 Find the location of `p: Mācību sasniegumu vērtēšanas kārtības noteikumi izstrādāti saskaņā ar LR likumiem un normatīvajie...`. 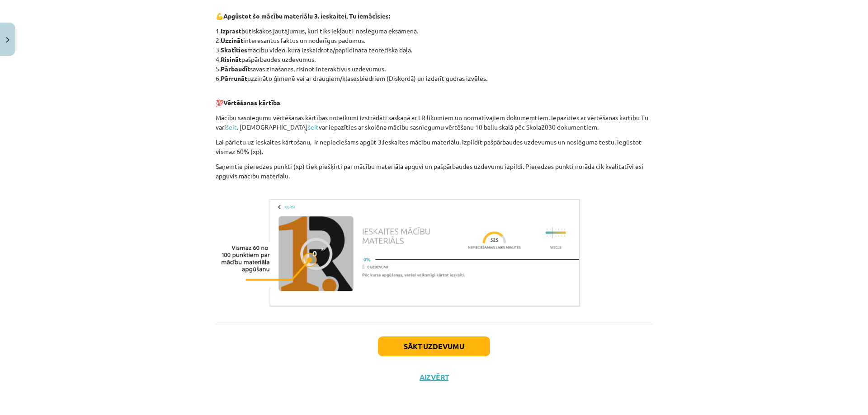

p: Mācību sasniegumu vērtēšanas kārtības noteikumi izstrādāti saskaņā ar LR likumiem un normatīvajie... is located at coordinates (434, 122).